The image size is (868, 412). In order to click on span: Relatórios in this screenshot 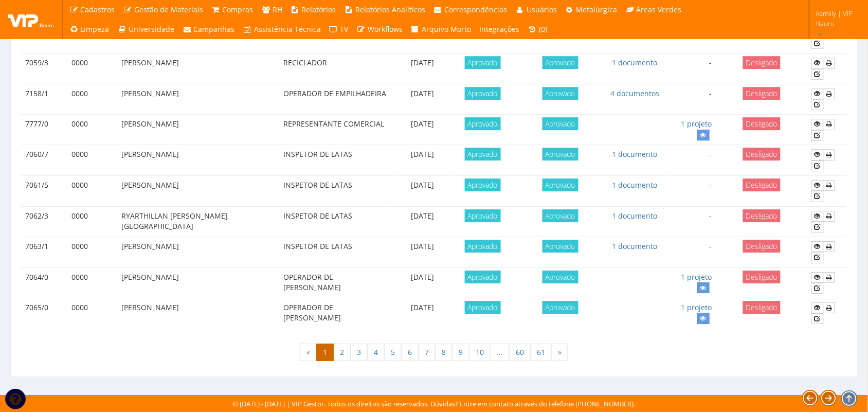, I will do `click(319, 9)`.